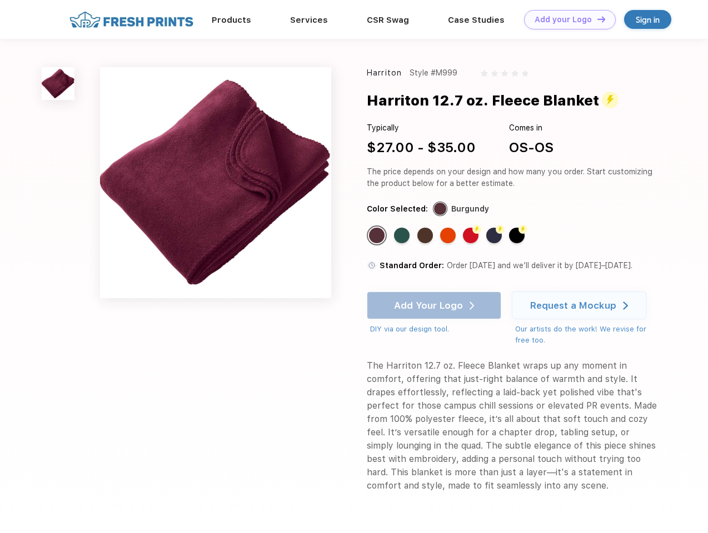 The width and height of the screenshot is (708, 533). Describe the element at coordinates (435, 329) in the screenshot. I see `div: DIY via our design tool.` at that location.